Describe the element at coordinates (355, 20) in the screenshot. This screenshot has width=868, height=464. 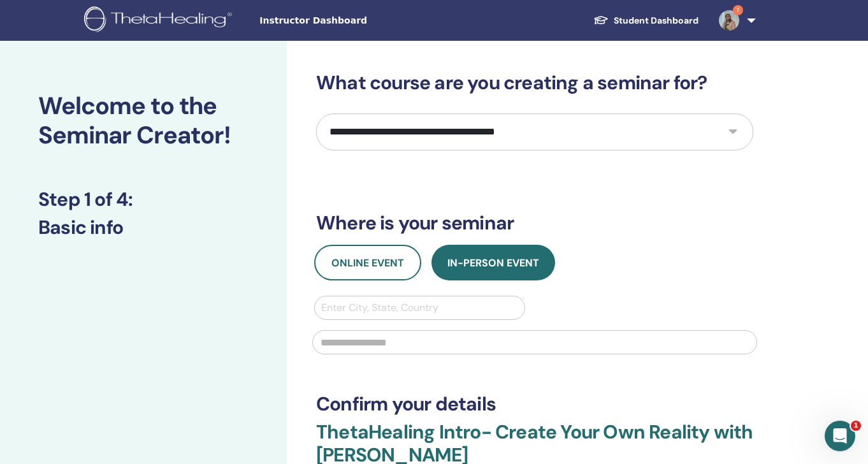
I see `span: Instructor Dashboard` at that location.